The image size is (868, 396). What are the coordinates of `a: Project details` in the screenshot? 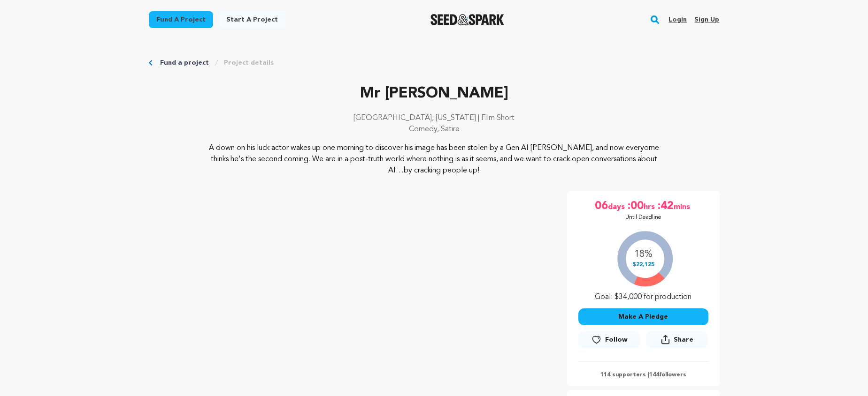 It's located at (249, 63).